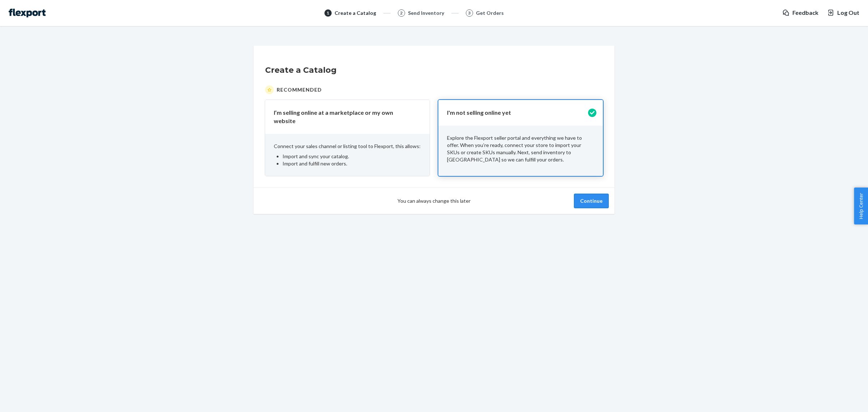 The width and height of the screenshot is (868, 412). I want to click on span: Feedback, so click(806, 13).